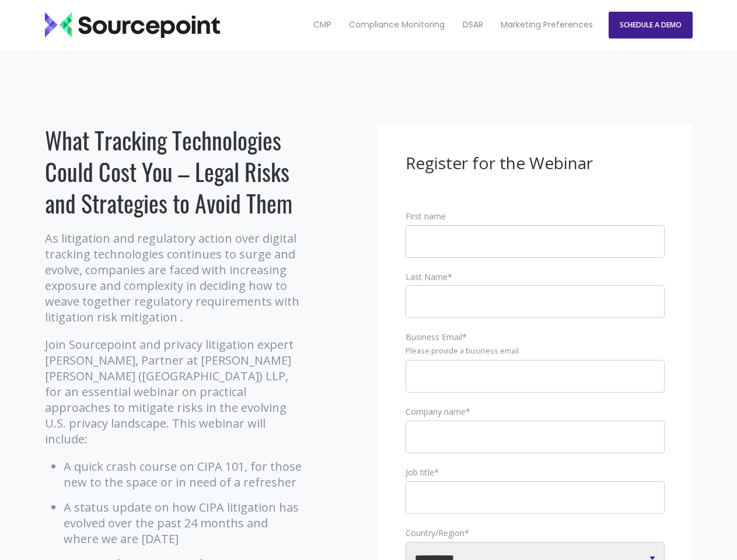 The height and width of the screenshot is (560, 737). I want to click on a: SCHEDULE A DEMO, so click(650, 25).